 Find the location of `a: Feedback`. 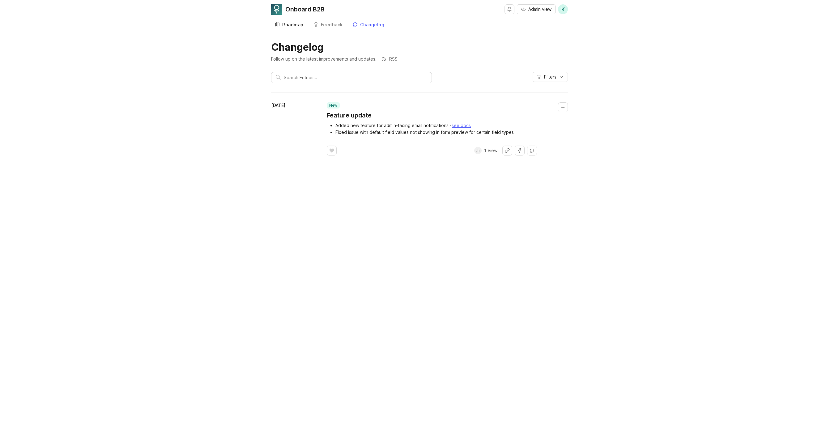

a: Feedback is located at coordinates (328, 25).